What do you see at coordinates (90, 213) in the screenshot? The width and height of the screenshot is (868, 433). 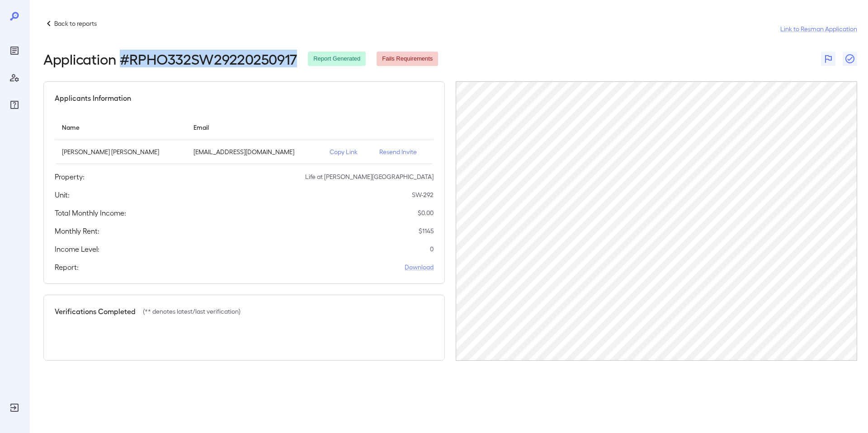 I see `h5: Total Monthly Income:` at bounding box center [90, 213].